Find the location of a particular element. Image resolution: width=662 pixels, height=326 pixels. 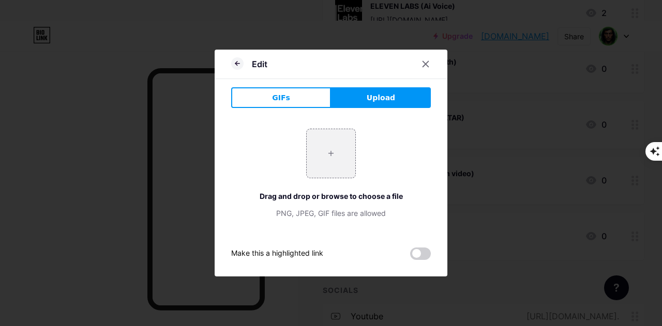

button: Upload is located at coordinates (381, 98).